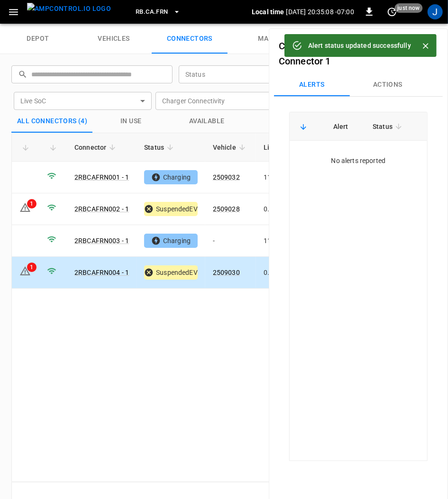 The image size is (448, 499). I want to click on img: ampcontrol.io logo, so click(68, 8).